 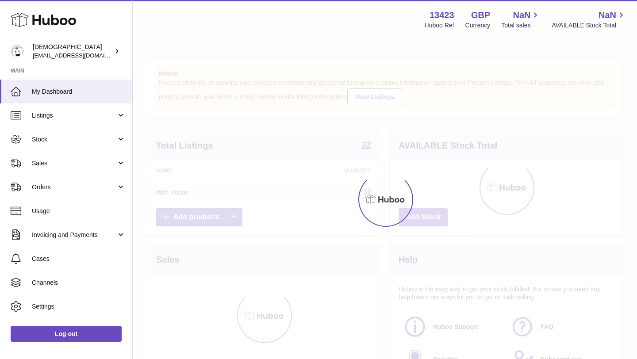 What do you see at coordinates (74, 163) in the screenshot?
I see `span: Sales` at bounding box center [74, 163].